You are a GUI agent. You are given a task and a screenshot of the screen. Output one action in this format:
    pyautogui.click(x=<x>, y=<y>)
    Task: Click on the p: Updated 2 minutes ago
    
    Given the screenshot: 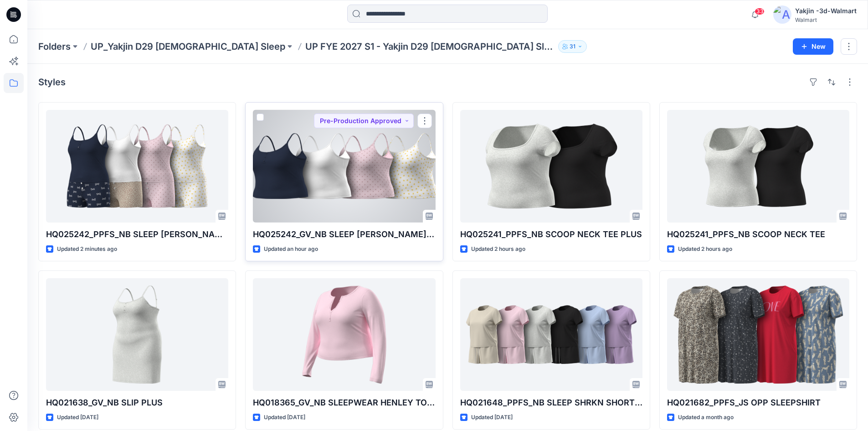 What is the action you would take?
    pyautogui.click(x=87, y=249)
    